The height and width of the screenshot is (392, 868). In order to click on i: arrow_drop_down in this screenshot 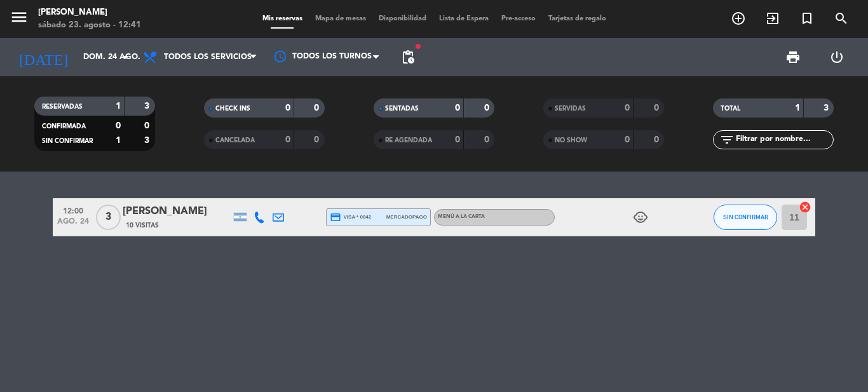, I will do `click(126, 58)`.